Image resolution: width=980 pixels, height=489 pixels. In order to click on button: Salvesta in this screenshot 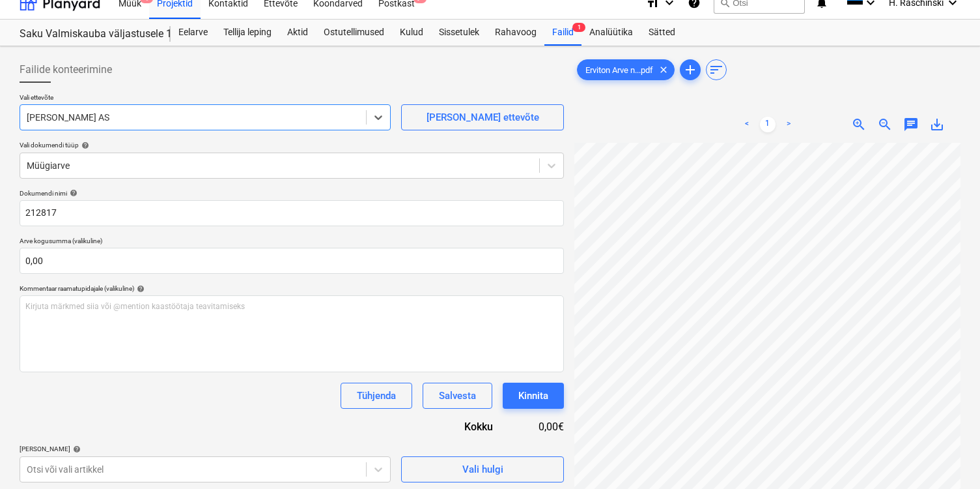, I will do `click(457, 396)`.